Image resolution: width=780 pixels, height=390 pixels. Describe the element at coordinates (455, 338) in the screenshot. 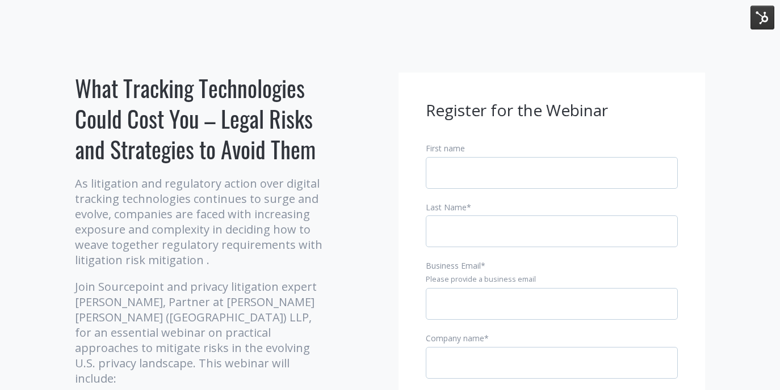

I see `span: Company name` at that location.